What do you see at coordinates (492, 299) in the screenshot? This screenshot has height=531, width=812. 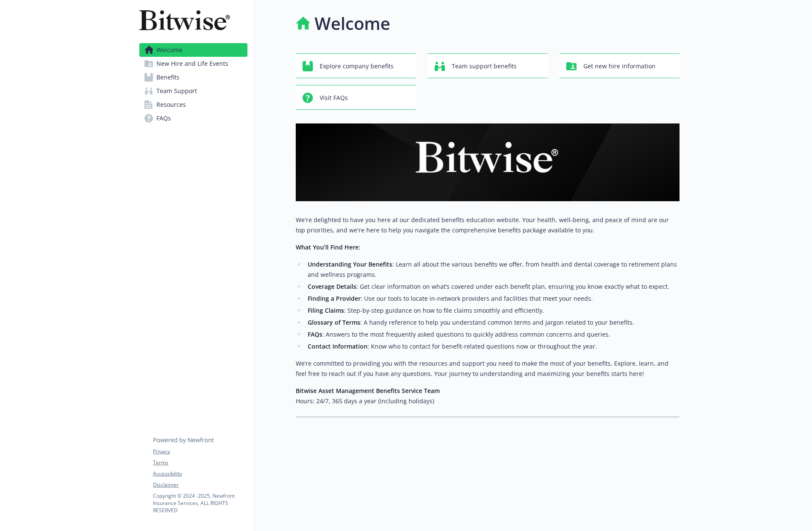 I see `li: : Use our tools to locate in-network providers and facilities that meet your needs.` at bounding box center [492, 299].